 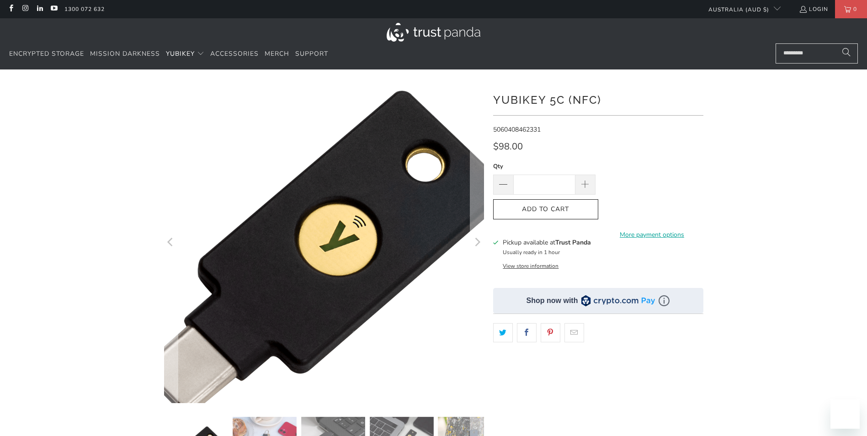 What do you see at coordinates (324, 243) in the screenshot?
I see `a: YubiKey 5C (NFC) - Trust Panda` at bounding box center [324, 243].